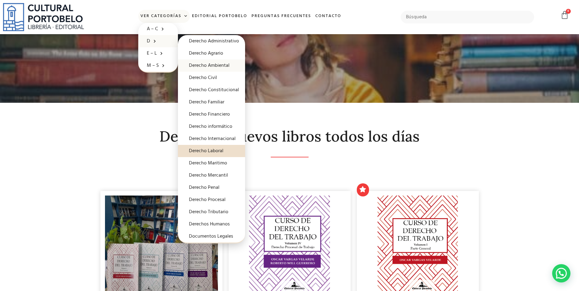 The width and height of the screenshot is (579, 291). I want to click on a: Derecho Procesal, so click(212, 200).